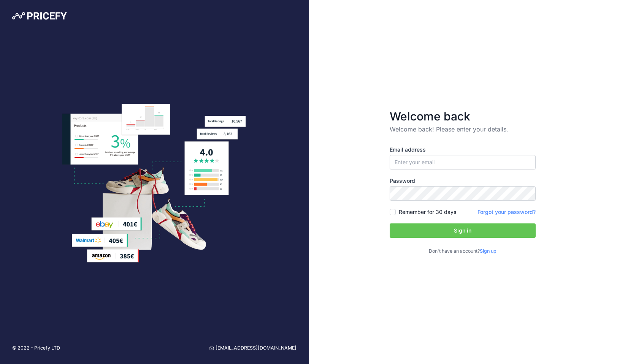  What do you see at coordinates (463, 150) in the screenshot?
I see `label: Email address` at bounding box center [463, 150].